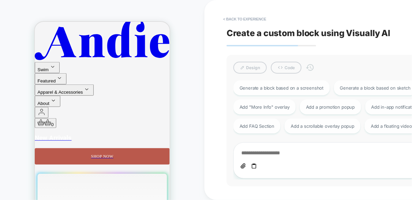 This screenshot has width=412, height=200. What do you see at coordinates (12, 59) in the screenshot?
I see `span: Featured` at bounding box center [12, 59].